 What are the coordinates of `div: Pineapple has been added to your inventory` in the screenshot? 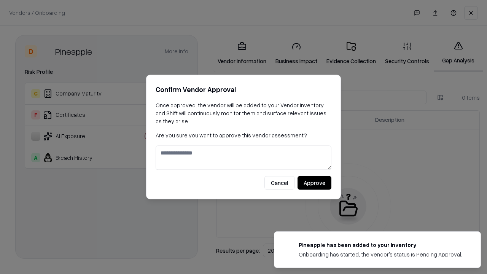 It's located at (380, 244).